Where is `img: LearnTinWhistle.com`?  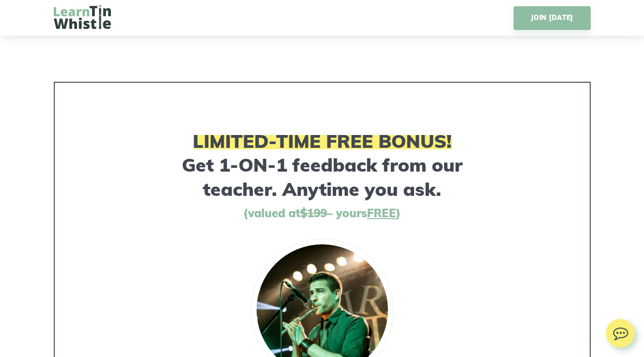
img: LearnTinWhistle.com is located at coordinates (83, 17).